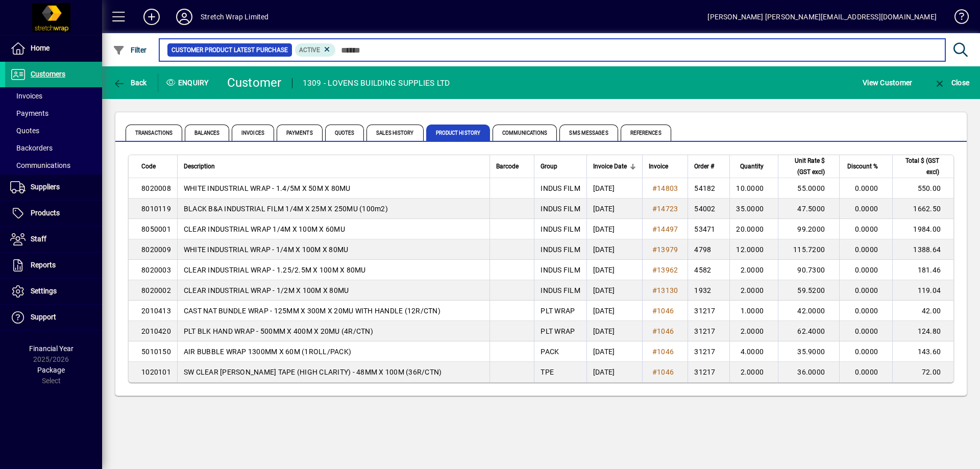  What do you see at coordinates (922, 188) in the screenshot?
I see `td: 550.00` at bounding box center [922, 188].